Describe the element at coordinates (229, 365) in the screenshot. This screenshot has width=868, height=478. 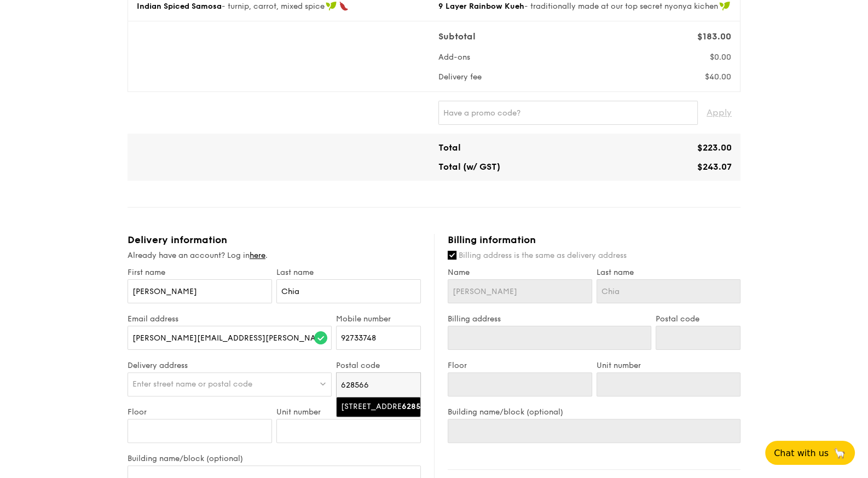
I see `label: Delivery address` at that location.